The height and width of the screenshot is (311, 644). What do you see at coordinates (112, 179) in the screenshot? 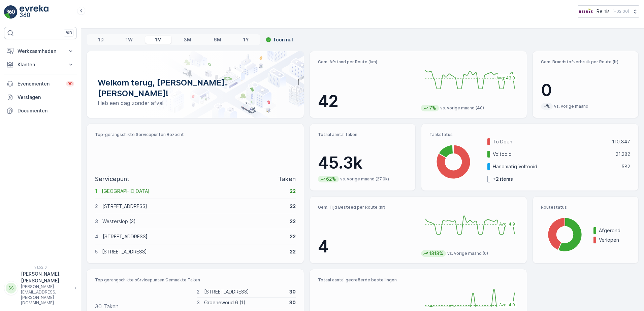
I see `p: Servicepunt` at bounding box center [112, 179].